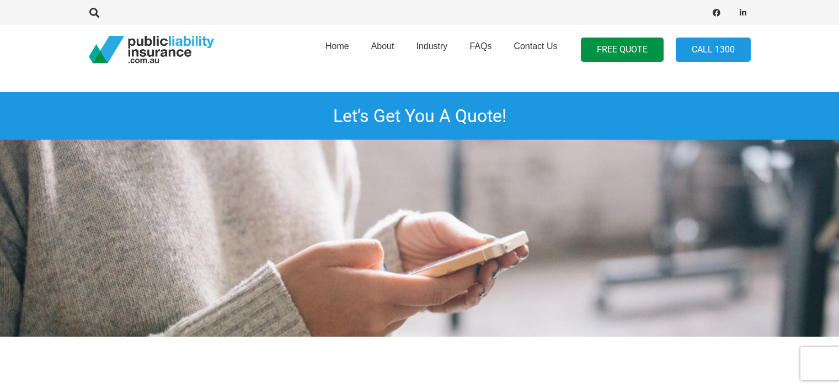 The height and width of the screenshot is (388, 839). What do you see at coordinates (713, 50) in the screenshot?
I see `a: Call 1300` at bounding box center [713, 50].